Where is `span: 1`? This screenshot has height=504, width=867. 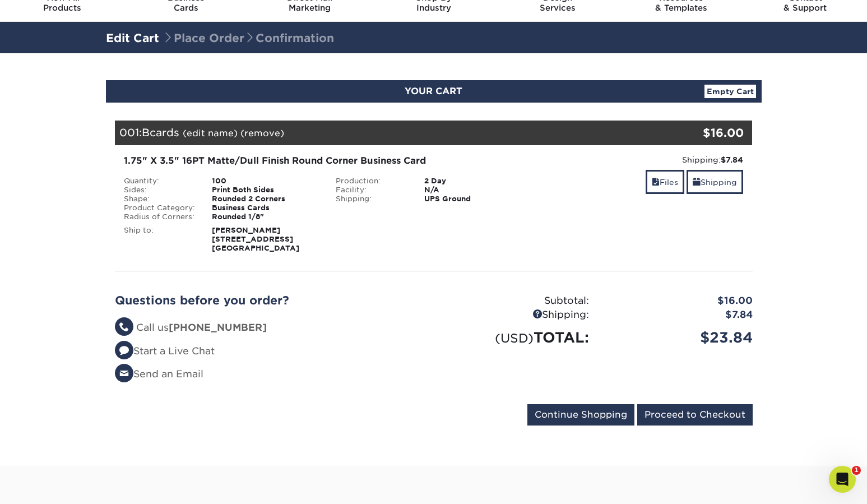 span: 1 is located at coordinates (856, 470).